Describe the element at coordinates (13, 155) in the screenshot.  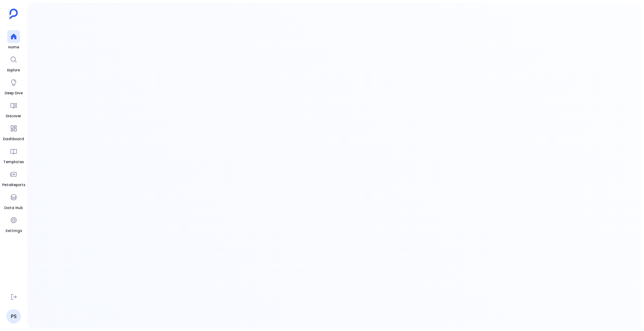
I see `a: Templates` at that location.